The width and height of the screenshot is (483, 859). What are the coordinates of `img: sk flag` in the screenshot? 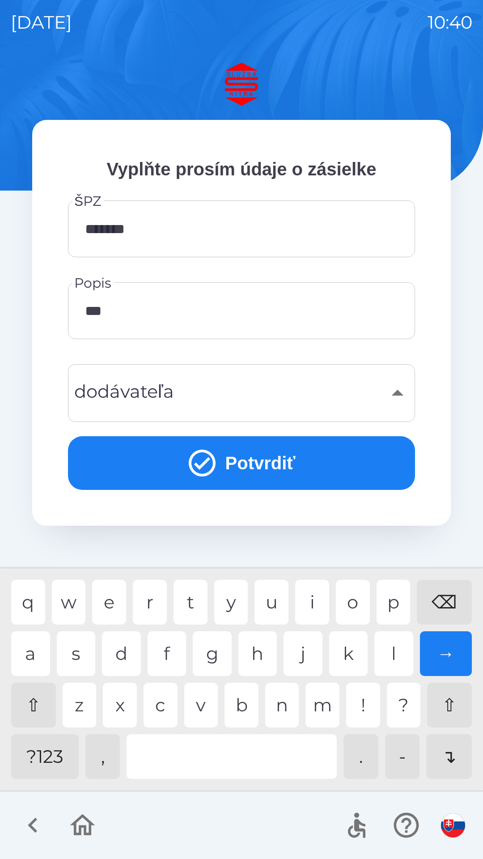 It's located at (453, 825).